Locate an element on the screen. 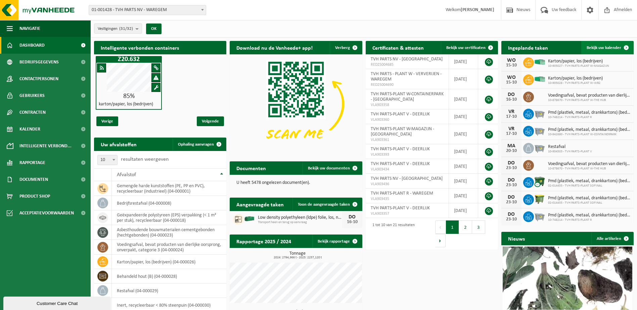 The width and height of the screenshot is (637, 310). td: voedingsafval, bevat producten van dierlijke oorsprong, onverpakt, categorie 3 (04-000024) is located at coordinates (169, 247).